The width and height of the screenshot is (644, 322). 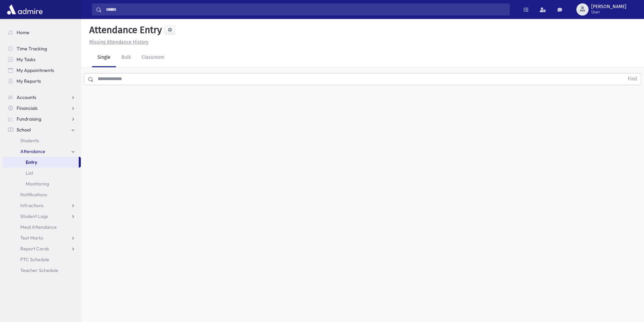 What do you see at coordinates (42, 32) in the screenshot?
I see `a: Home` at bounding box center [42, 32].